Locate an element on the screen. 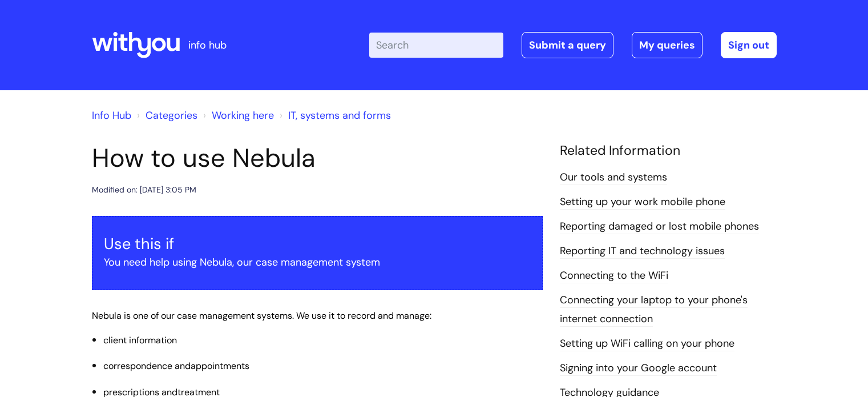  a: Connecting to the WiFi is located at coordinates (614, 276).